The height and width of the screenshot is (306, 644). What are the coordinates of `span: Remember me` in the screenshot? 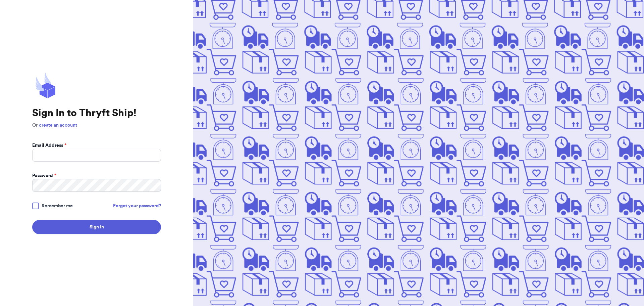 It's located at (57, 206).